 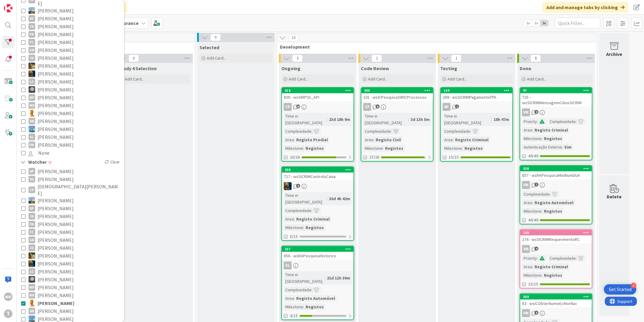 I want to click on span: 15/15, so click(x=454, y=157).